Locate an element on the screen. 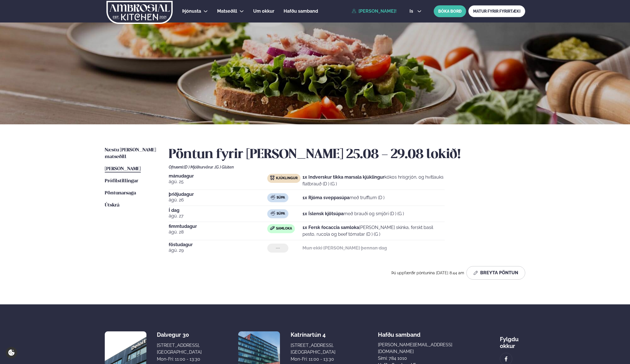  a: Prófílstillingar is located at coordinates (121, 182).